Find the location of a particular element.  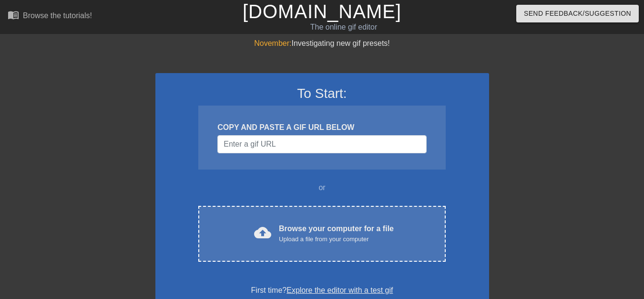

span: cloud_upload is located at coordinates (263, 233).